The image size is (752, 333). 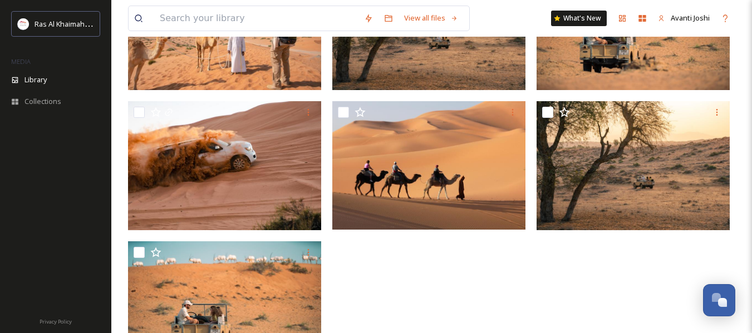 I want to click on a: Privacy Policy, so click(x=56, y=321).